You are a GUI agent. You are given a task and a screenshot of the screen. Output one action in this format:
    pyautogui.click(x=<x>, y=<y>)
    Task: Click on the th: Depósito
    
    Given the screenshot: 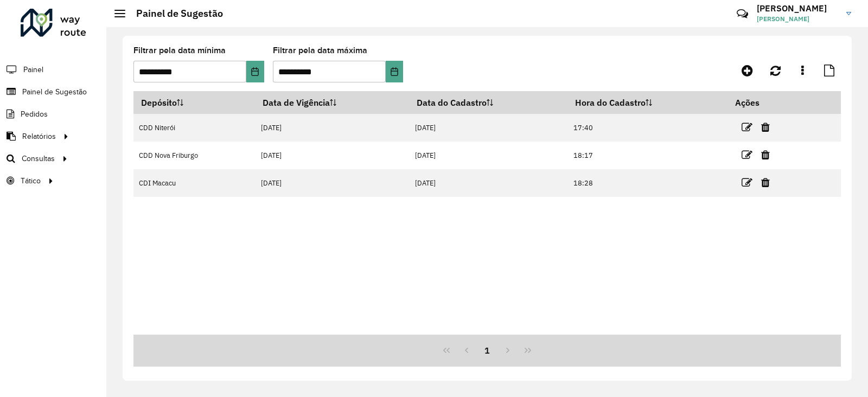 What is the action you would take?
    pyautogui.click(x=194, y=102)
    